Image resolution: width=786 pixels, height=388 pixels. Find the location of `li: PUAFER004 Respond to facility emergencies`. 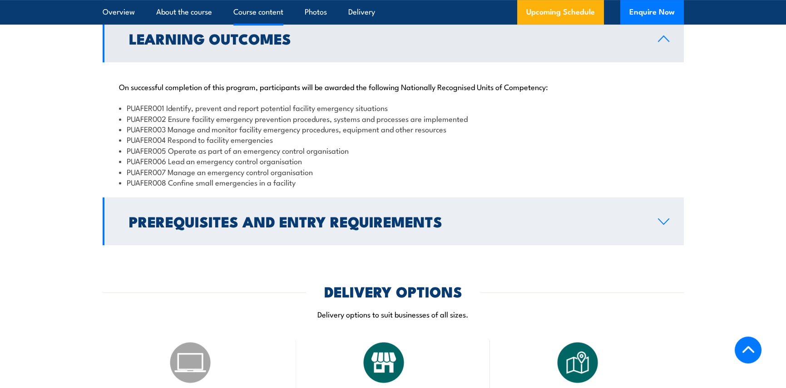

li: PUAFER004 Respond to facility emergencies is located at coordinates (393, 139).